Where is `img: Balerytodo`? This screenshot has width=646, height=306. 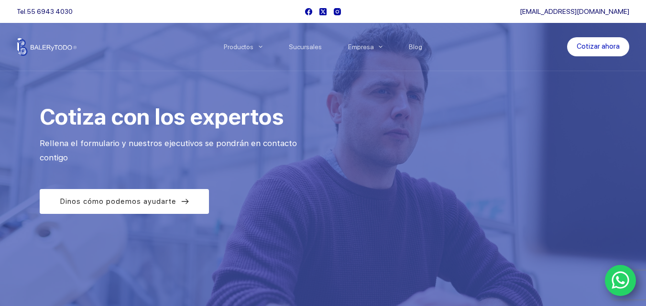 img: Balerytodo is located at coordinates (46, 47).